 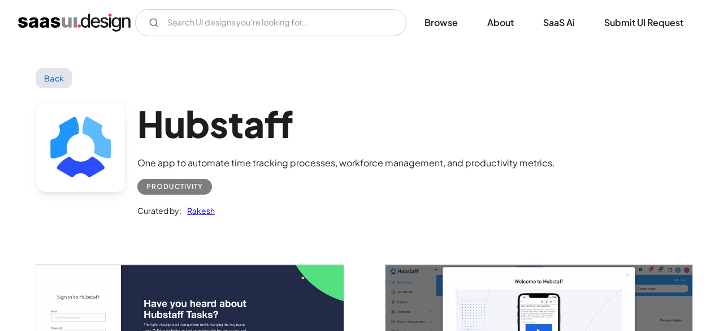 I want to click on a: About, so click(x=500, y=23).